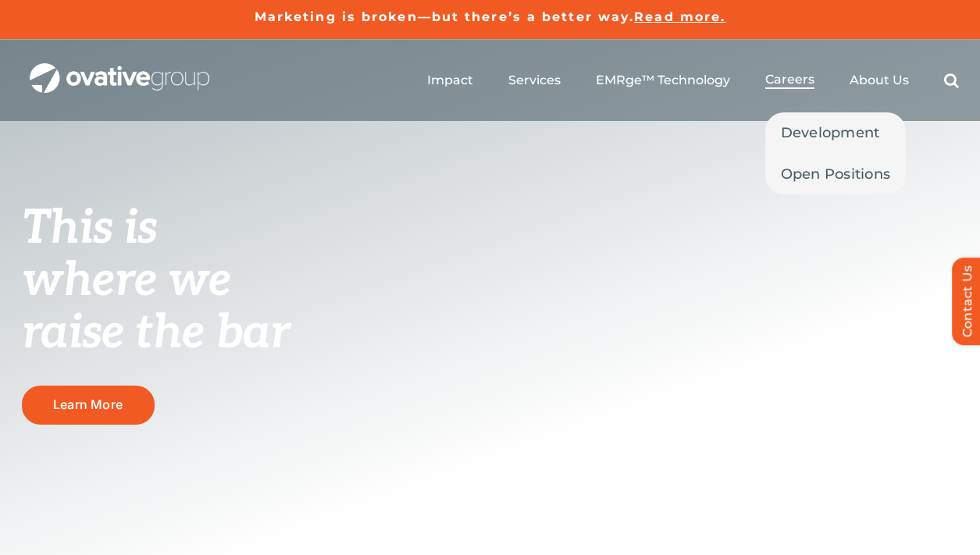 Image resolution: width=980 pixels, height=555 pixels. What do you see at coordinates (951, 81) in the screenshot?
I see `a: Search` at bounding box center [951, 81].